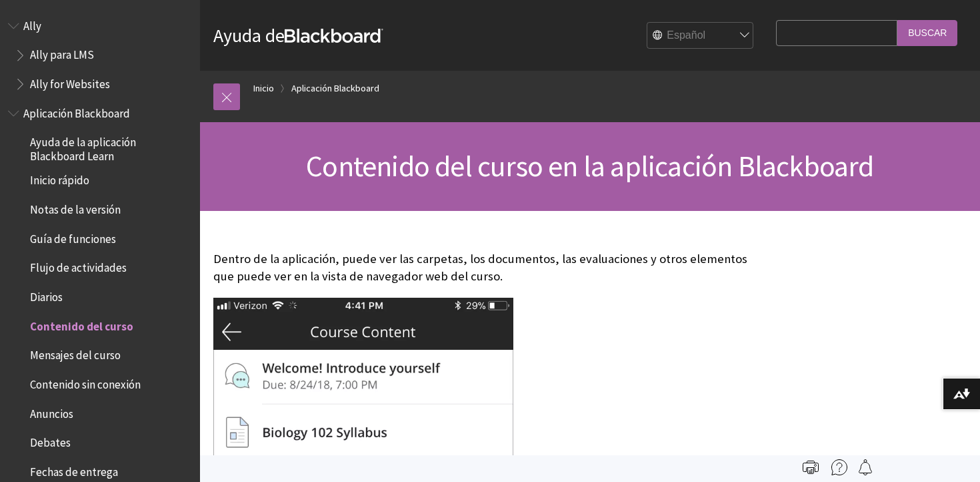 This screenshot has width=980, height=482. I want to click on span: Debates, so click(50, 441).